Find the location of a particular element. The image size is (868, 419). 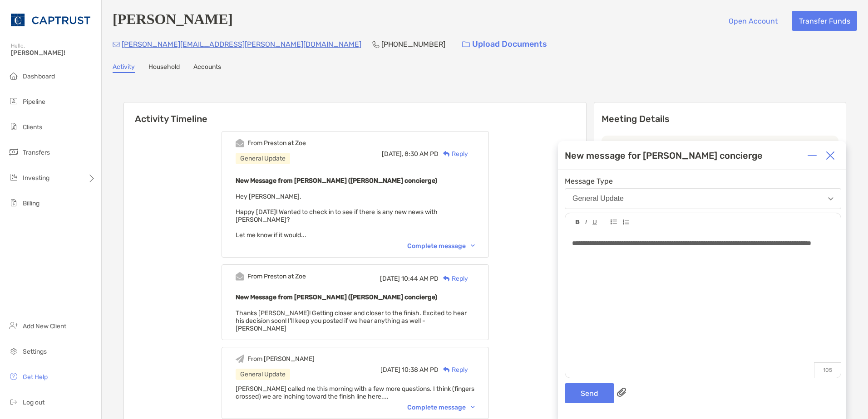

p: 105 is located at coordinates (827, 371).